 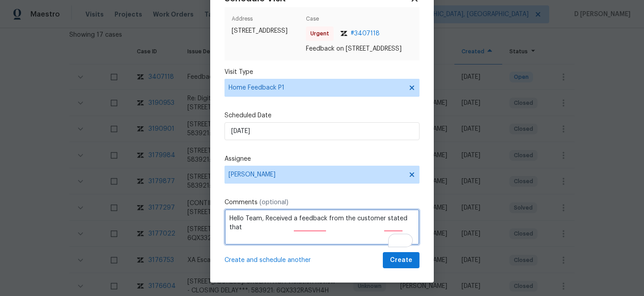 I want to click on label: Scheduled Date, so click(x=322, y=115).